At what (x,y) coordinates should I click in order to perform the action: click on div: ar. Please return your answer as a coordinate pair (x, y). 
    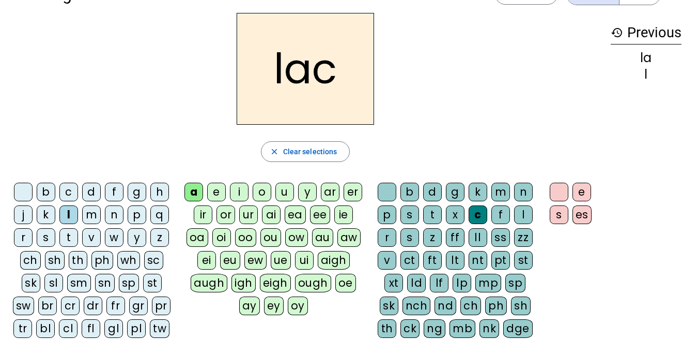
    Looking at the image, I should click on (330, 192).